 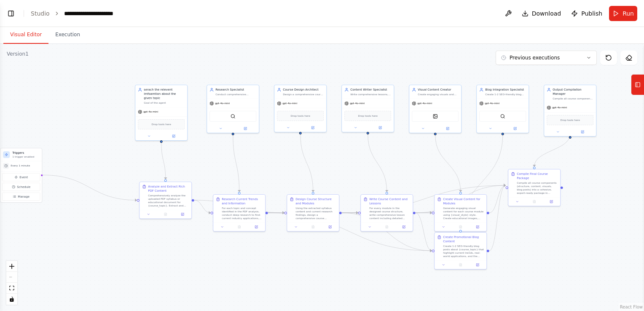 What do you see at coordinates (505, 89) in the screenshot?
I see `div: Blog Integration Specialist` at bounding box center [505, 89].